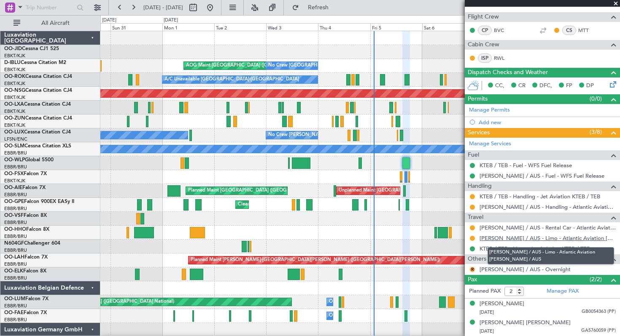 The height and width of the screenshot is (336, 620). Describe the element at coordinates (14, 105) in the screenshot. I see `span: OO-LXA` at that location.